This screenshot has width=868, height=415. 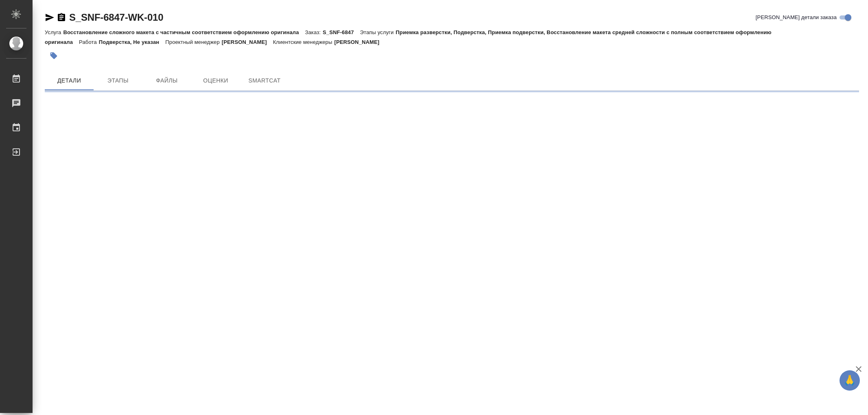 I want to click on p: Услуга, so click(x=54, y=32).